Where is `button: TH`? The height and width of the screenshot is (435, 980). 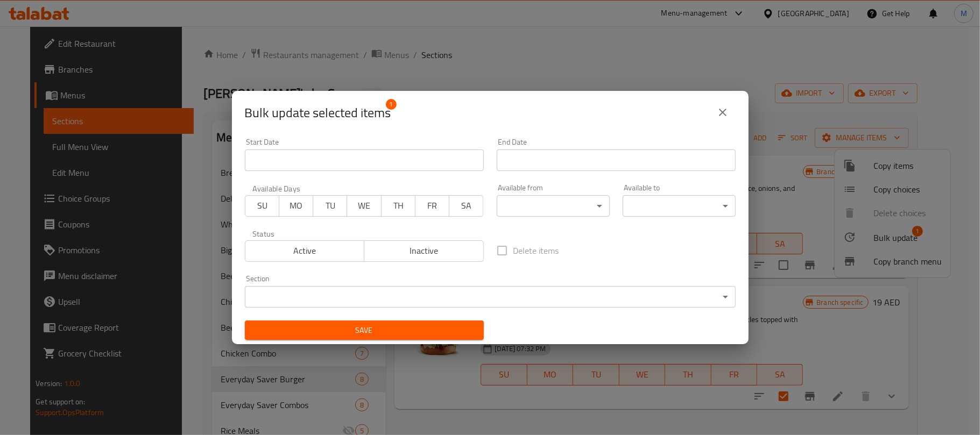
button: TH is located at coordinates (398, 206).